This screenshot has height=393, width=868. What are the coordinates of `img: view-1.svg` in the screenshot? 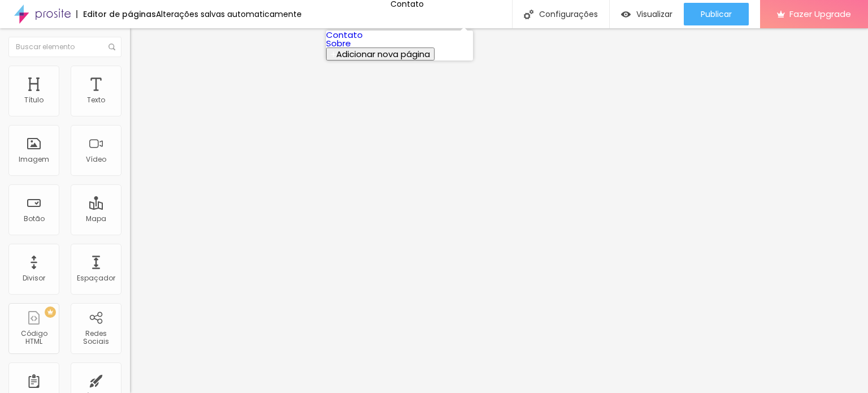 It's located at (626, 14).